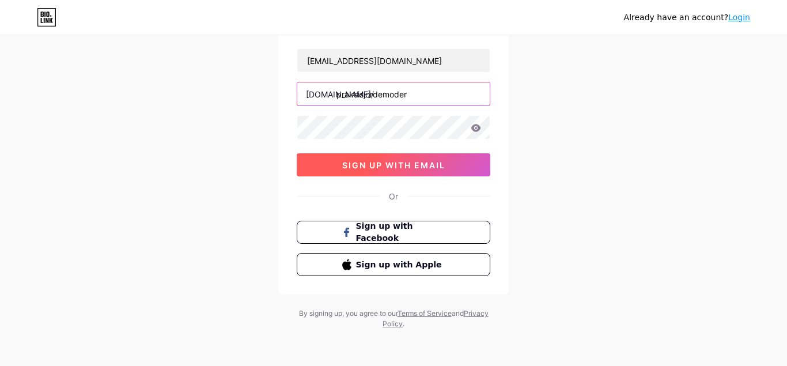 The width and height of the screenshot is (787, 366). What do you see at coordinates (393, 264) in the screenshot?
I see `a: Sign up with Apple` at bounding box center [393, 264].